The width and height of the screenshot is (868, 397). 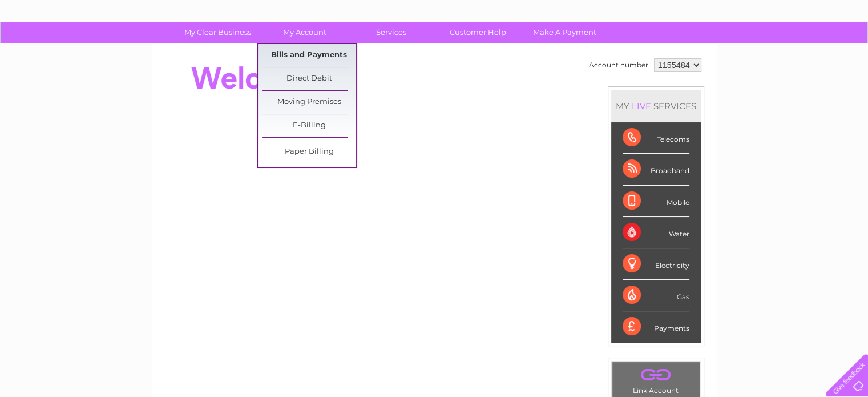 What do you see at coordinates (656, 327) in the screenshot?
I see `div: Payments` at bounding box center [656, 327].